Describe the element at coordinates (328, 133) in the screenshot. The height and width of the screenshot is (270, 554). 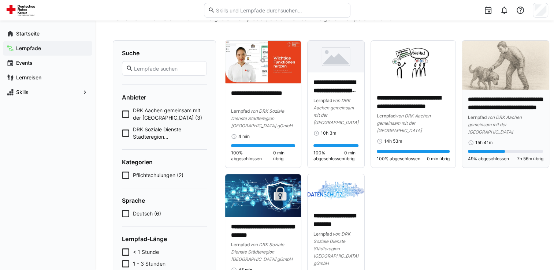
I see `span: 10h 3m` at that location.